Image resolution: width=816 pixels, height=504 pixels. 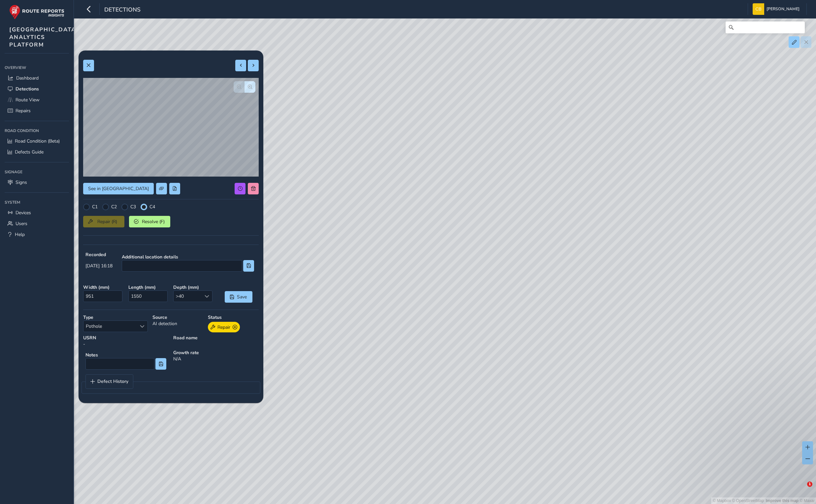 What do you see at coordinates (110, 326) in the screenshot?
I see `span: Pothole` at bounding box center [110, 326].